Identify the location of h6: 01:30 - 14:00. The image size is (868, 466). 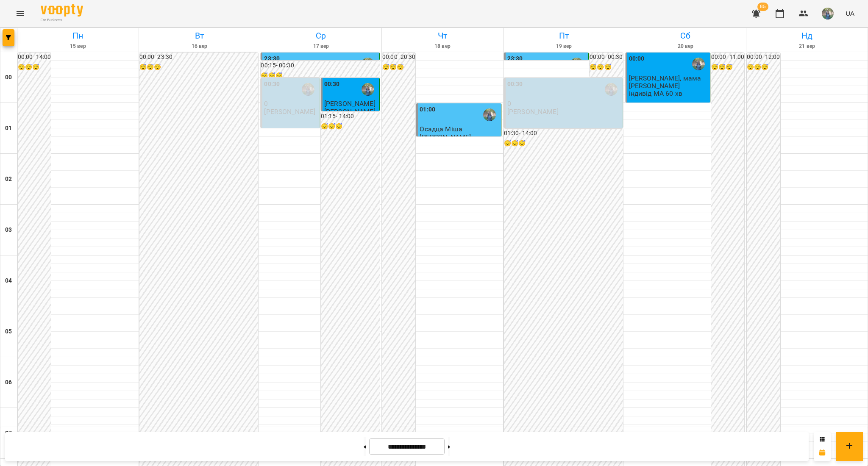
(563, 134).